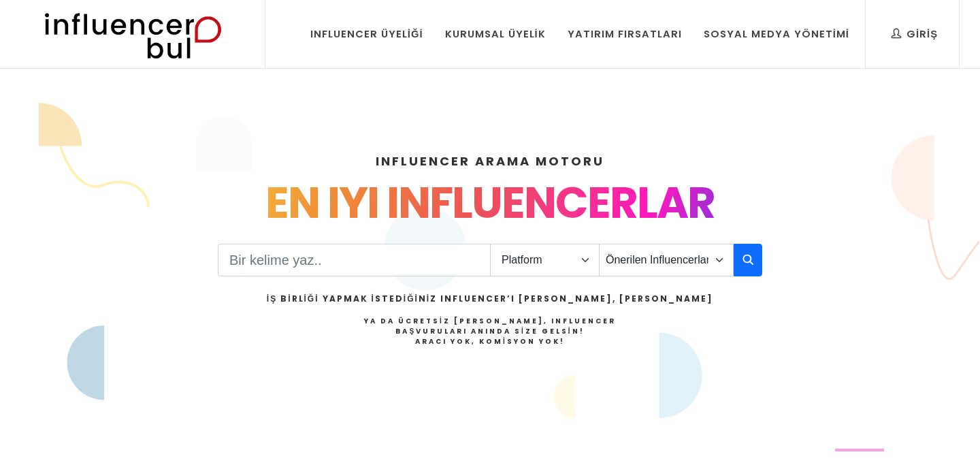 This screenshot has height=465, width=980. Describe the element at coordinates (915, 34) in the screenshot. I see `div: Giriş` at that location.